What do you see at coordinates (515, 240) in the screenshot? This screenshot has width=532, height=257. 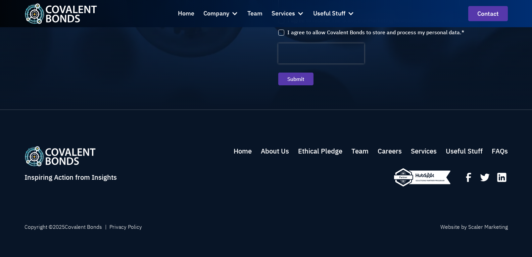 I see `div: Chat Widget` at bounding box center [515, 240].